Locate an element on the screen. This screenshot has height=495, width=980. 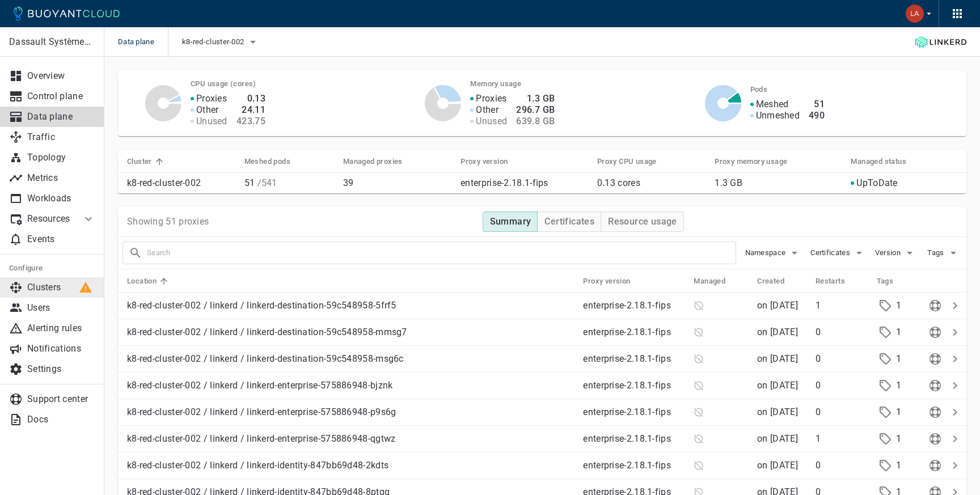
p: k8-red-cluster-002 is located at coordinates (181, 183).